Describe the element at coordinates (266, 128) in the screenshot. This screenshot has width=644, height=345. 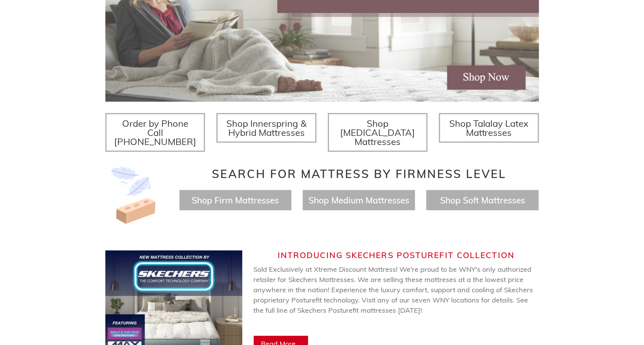
I see `a: Shop Innerspring & Hybrid Mattresses` at that location.